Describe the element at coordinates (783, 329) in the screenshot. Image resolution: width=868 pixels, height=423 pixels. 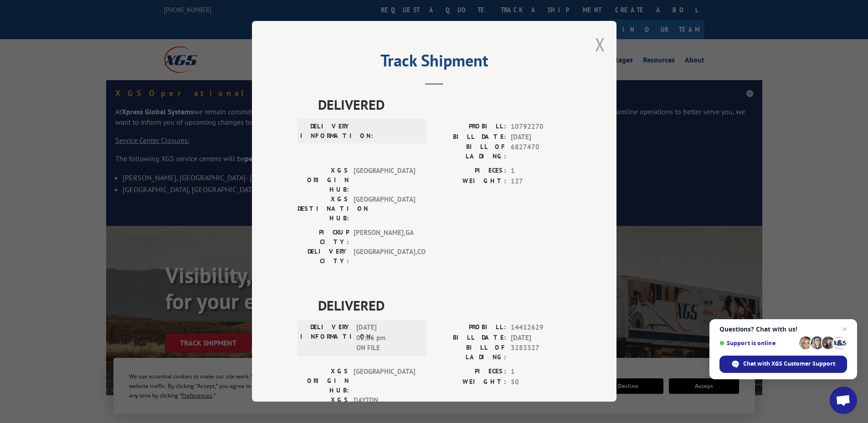
I see `span: Questions? Chat with us!` at that location.